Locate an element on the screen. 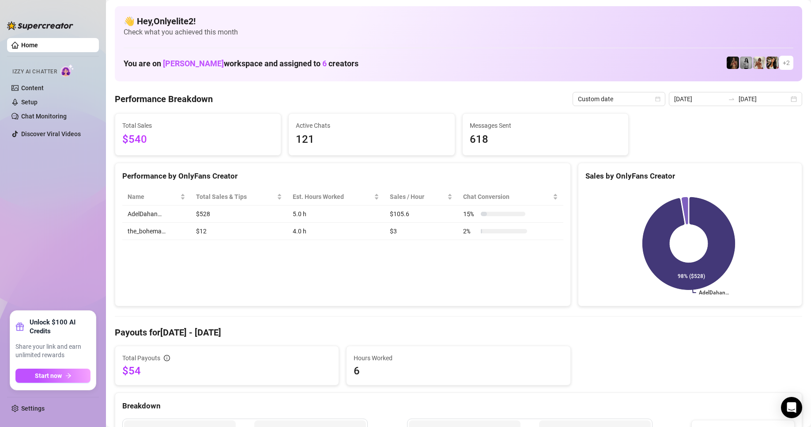  img: Green is located at coordinates (760, 63).